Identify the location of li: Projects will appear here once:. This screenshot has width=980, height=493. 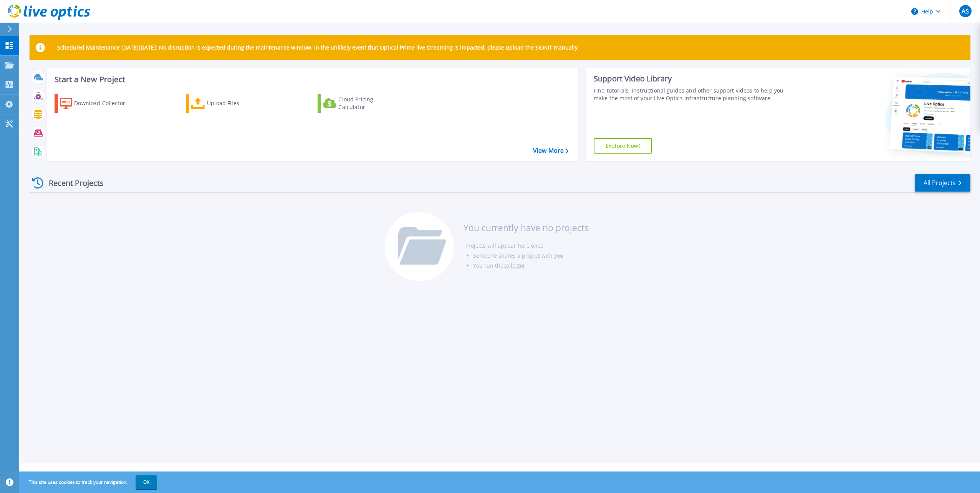
(527, 246).